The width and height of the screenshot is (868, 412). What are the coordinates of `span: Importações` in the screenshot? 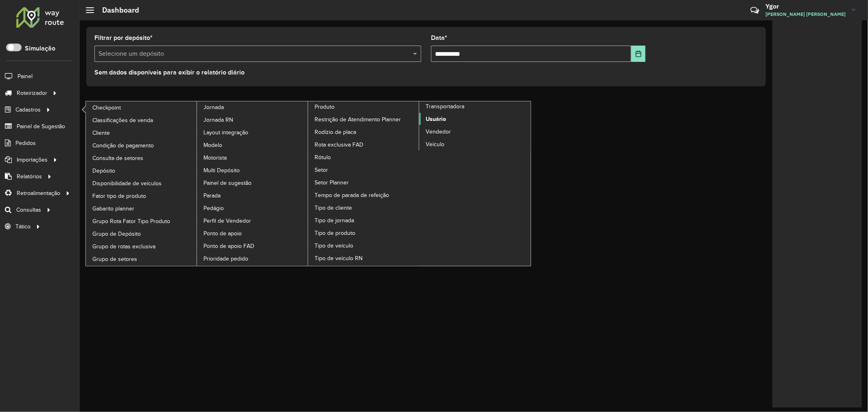 It's located at (32, 160).